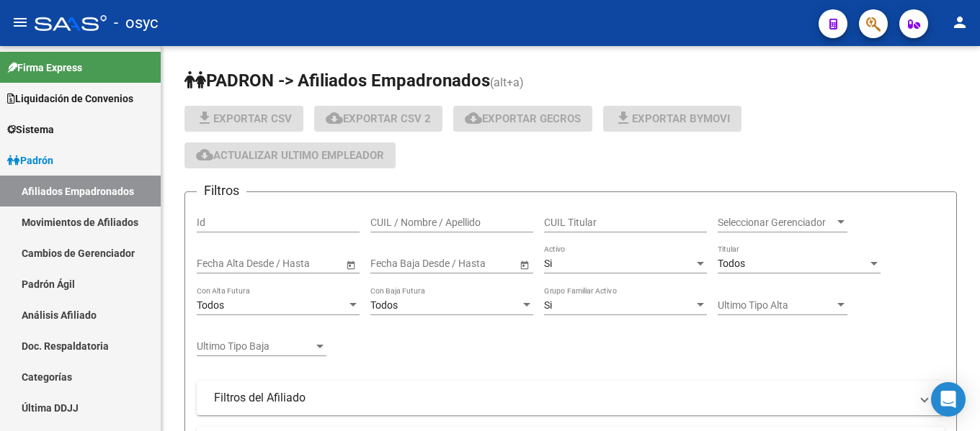 The width and height of the screenshot is (980, 431). I want to click on span: (alt+a), so click(506, 82).